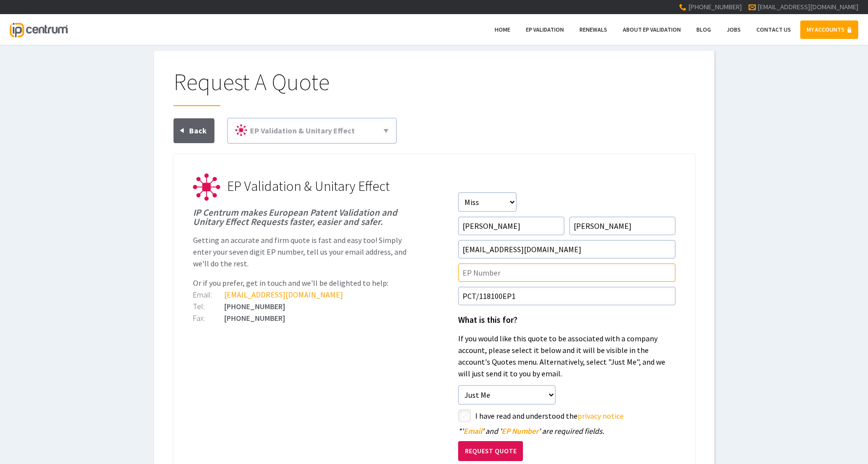  I want to click on a: Home, so click(502, 30).